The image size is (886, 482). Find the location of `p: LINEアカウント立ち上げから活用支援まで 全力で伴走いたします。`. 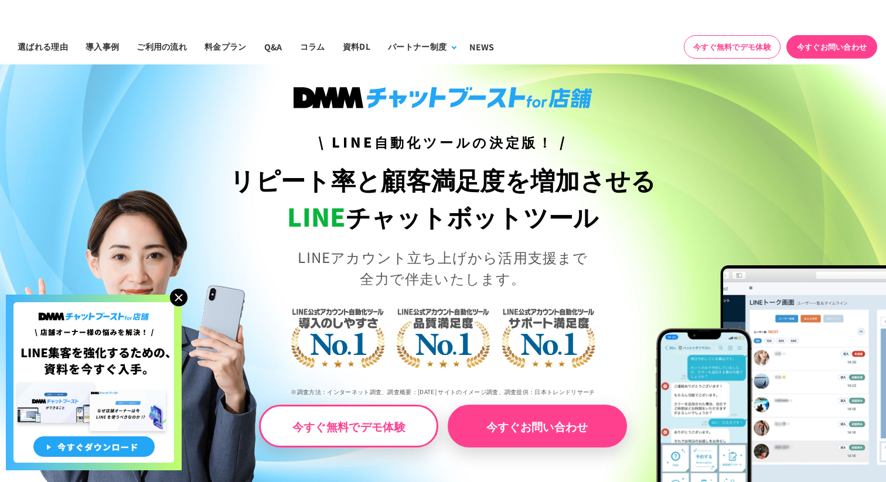

p: LINEアカウント立ち上げから活用支援まで 全力で伴走いたします。 is located at coordinates (443, 268).